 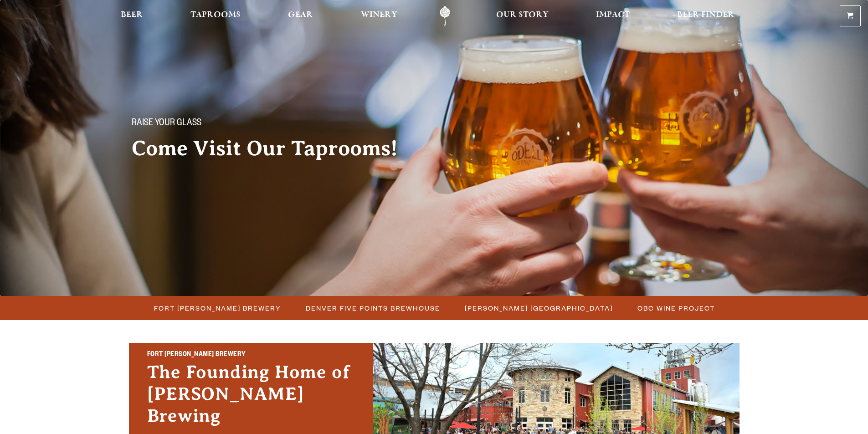 What do you see at coordinates (522, 16) in the screenshot?
I see `a: Our Story` at bounding box center [522, 16].